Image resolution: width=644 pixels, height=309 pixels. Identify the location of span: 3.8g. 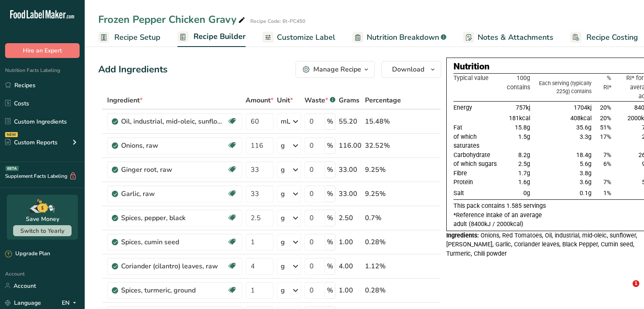
(586, 173).